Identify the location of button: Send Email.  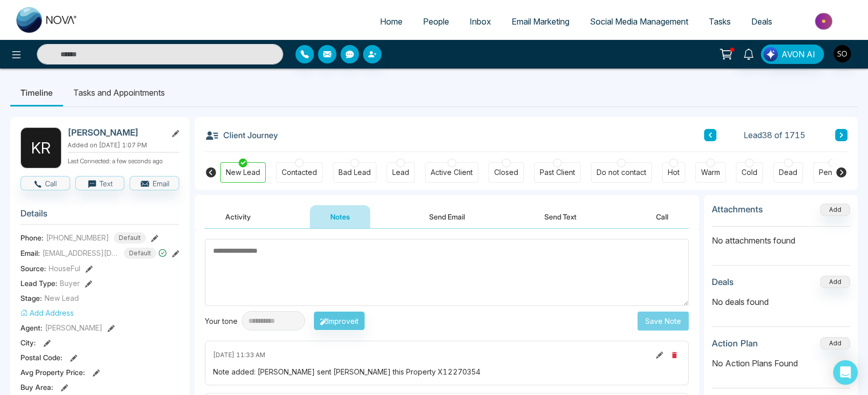
(447, 216).